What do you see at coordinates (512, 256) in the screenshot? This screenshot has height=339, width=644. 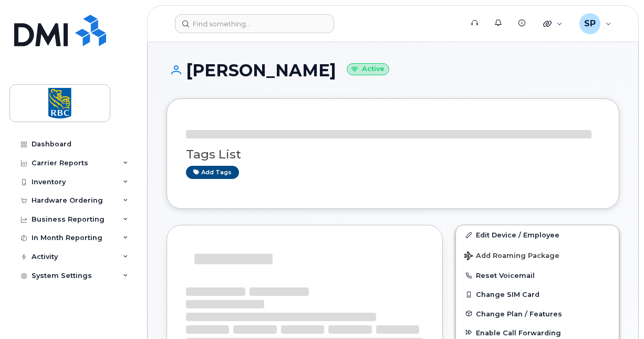 I see `span: Add Roaming Package` at bounding box center [512, 256].